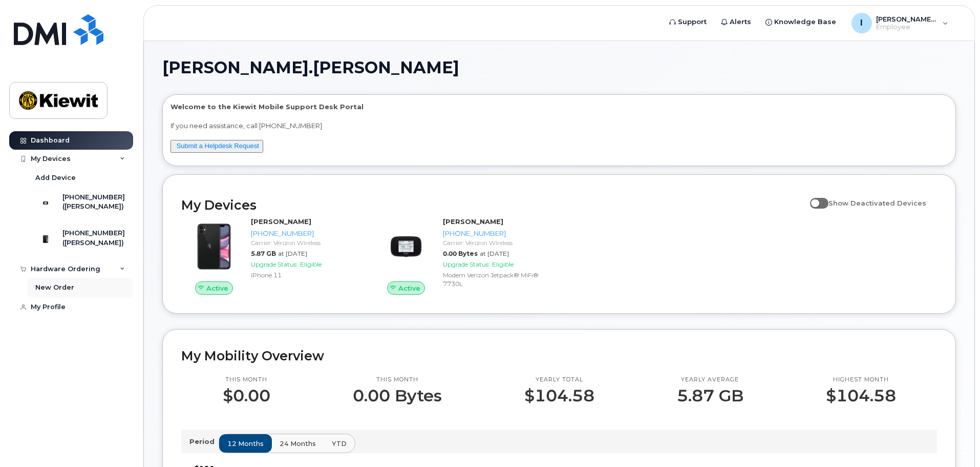 The width and height of the screenshot is (980, 467). I want to click on h2: My Mobility Overview, so click(559, 356).